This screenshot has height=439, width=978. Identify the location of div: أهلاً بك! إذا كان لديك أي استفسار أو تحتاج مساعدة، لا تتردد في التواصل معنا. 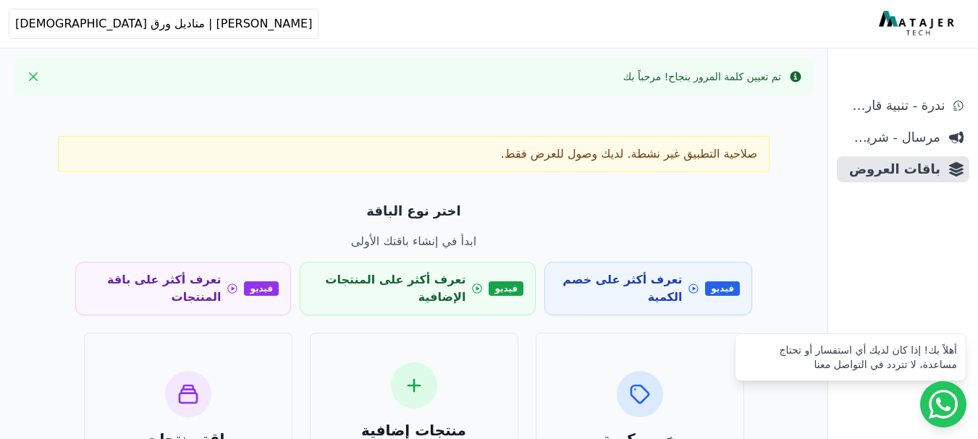
(850, 358).